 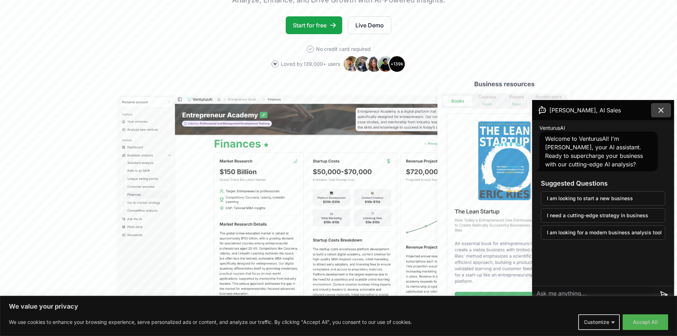 I want to click on span: VenturusAI, so click(x=552, y=128).